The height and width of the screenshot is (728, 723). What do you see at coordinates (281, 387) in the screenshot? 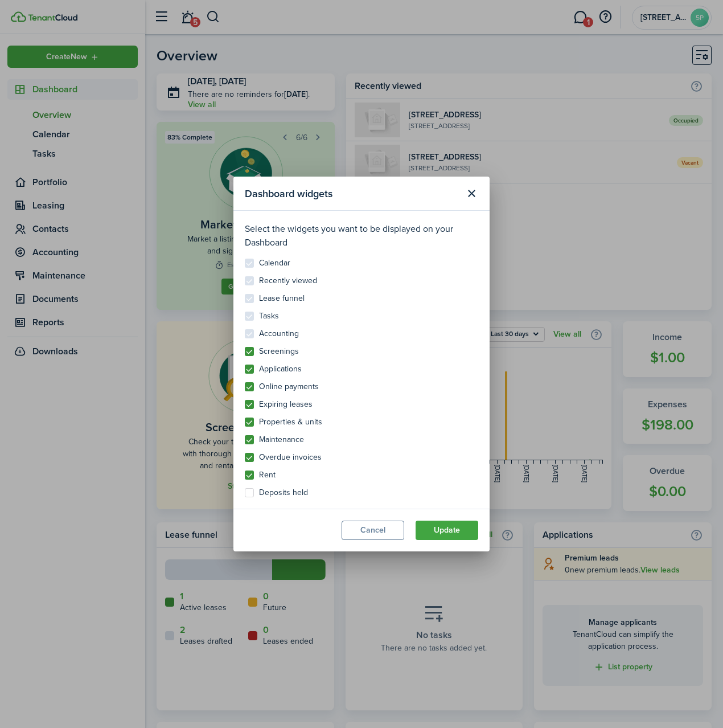
I see `label: Online payments` at bounding box center [281, 387].